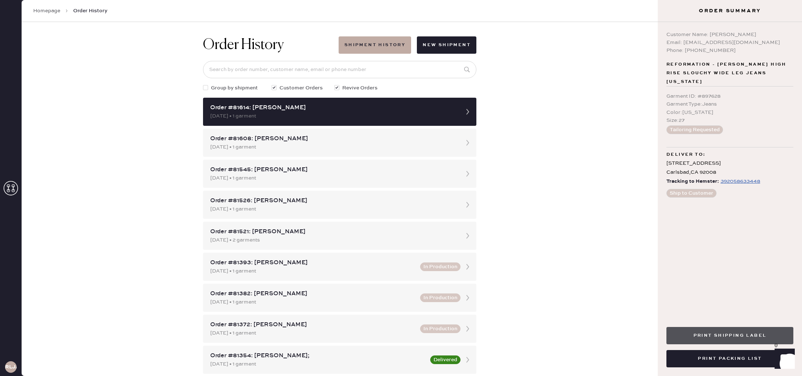 Image resolution: width=802 pixels, height=376 pixels. I want to click on h1: Order History, so click(243, 45).